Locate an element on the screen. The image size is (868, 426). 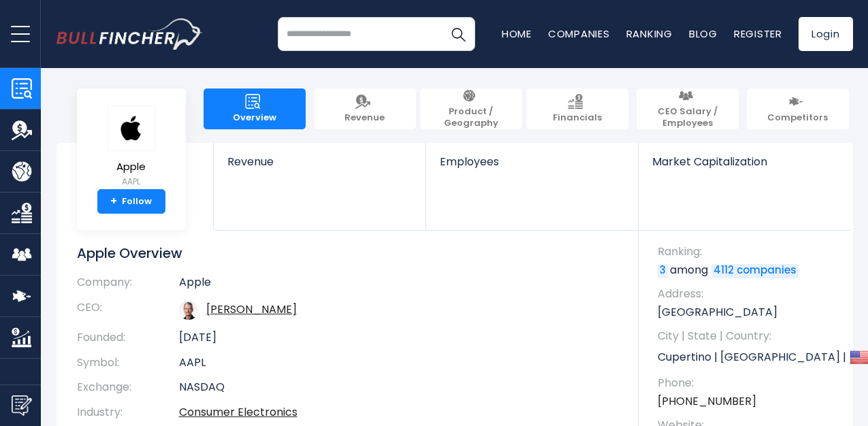
a: Companies is located at coordinates (579, 33).